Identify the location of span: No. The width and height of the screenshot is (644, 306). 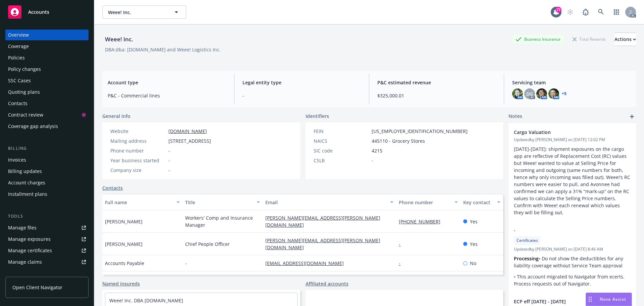
(473, 263).